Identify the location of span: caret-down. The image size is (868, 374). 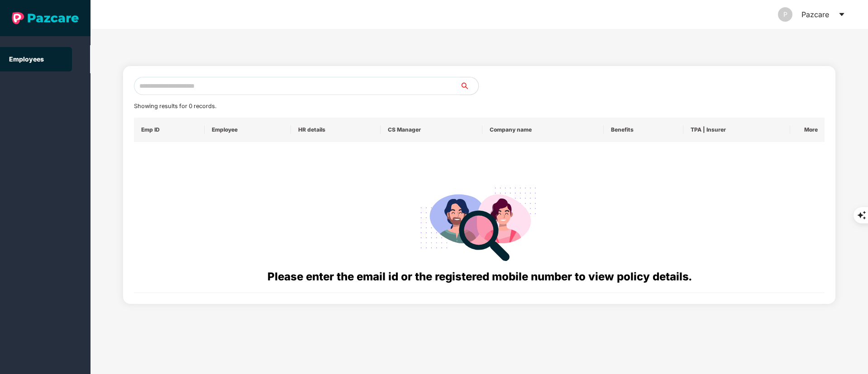
(841, 14).